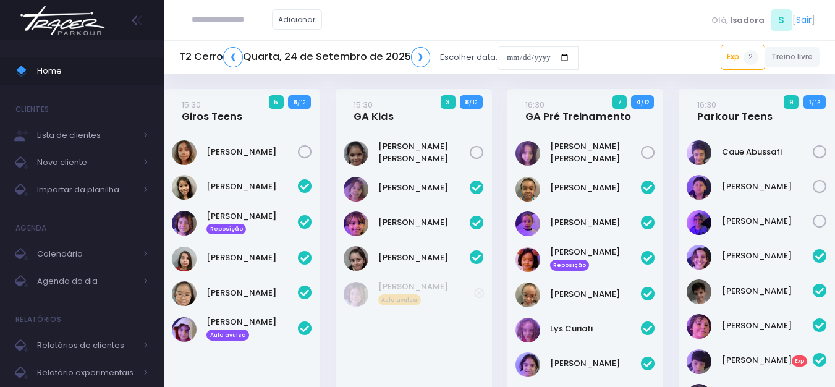  What do you see at coordinates (699, 257) in the screenshot?
I see `img: Estela Nunes catto` at bounding box center [699, 257].